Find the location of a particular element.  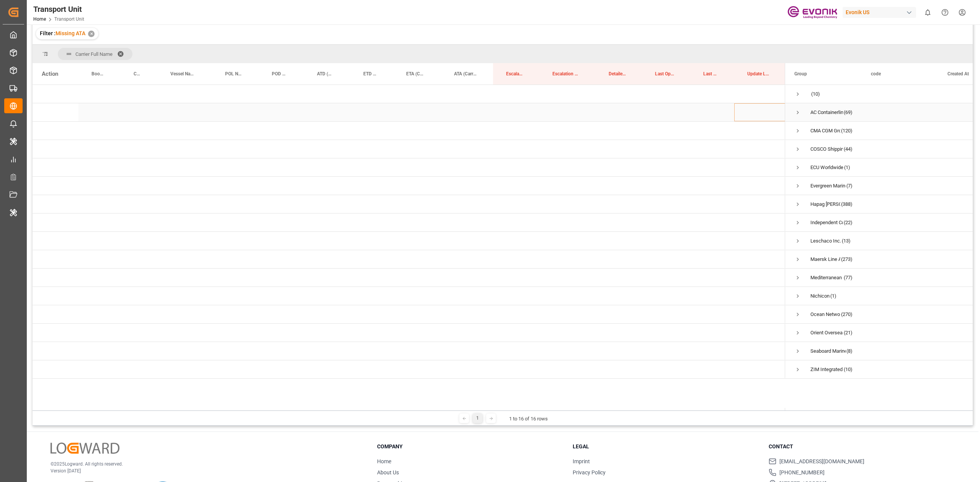

img: Logward Logo is located at coordinates (85, 448).